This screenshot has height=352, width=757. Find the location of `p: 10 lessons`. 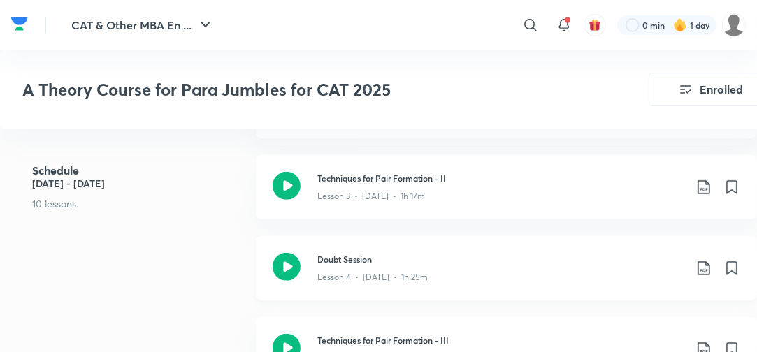

p: 10 lessons is located at coordinates (138, 203).